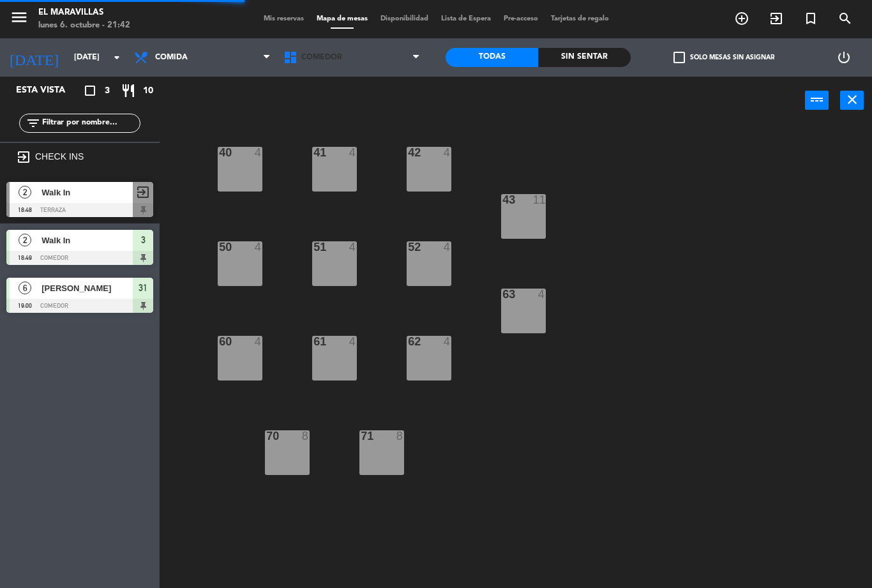 This screenshot has width=872, height=588. What do you see at coordinates (845, 18) in the screenshot?
I see `i: search` at bounding box center [845, 18].